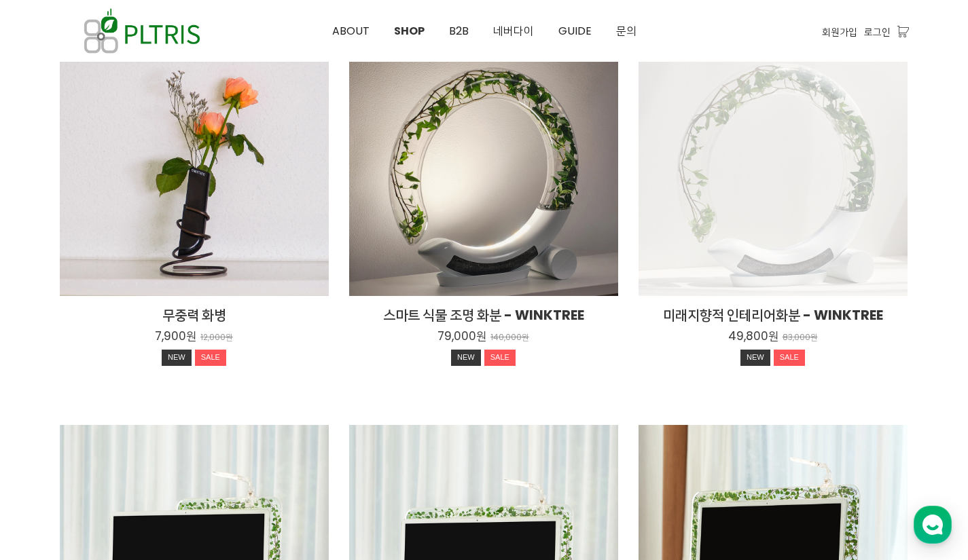 This screenshot has width=968, height=560. What do you see at coordinates (217, 338) in the screenshot?
I see `p: 12,000원` at bounding box center [217, 338].